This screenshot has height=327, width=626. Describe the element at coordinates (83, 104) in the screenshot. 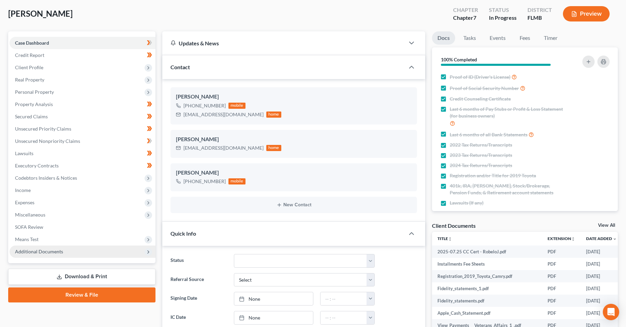

I see `a: Property Analysis` at that location.